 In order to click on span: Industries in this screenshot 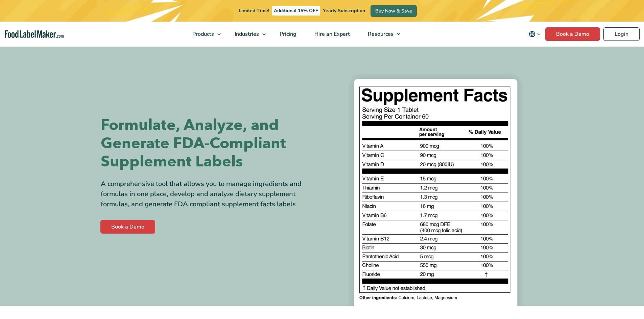, I will do `click(246, 34)`.